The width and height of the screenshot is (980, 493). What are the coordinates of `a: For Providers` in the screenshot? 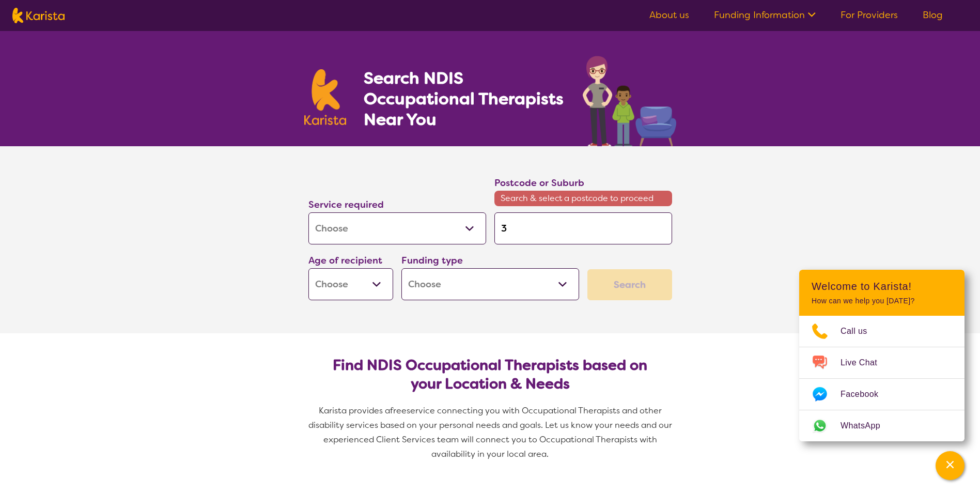 It's located at (869, 15).